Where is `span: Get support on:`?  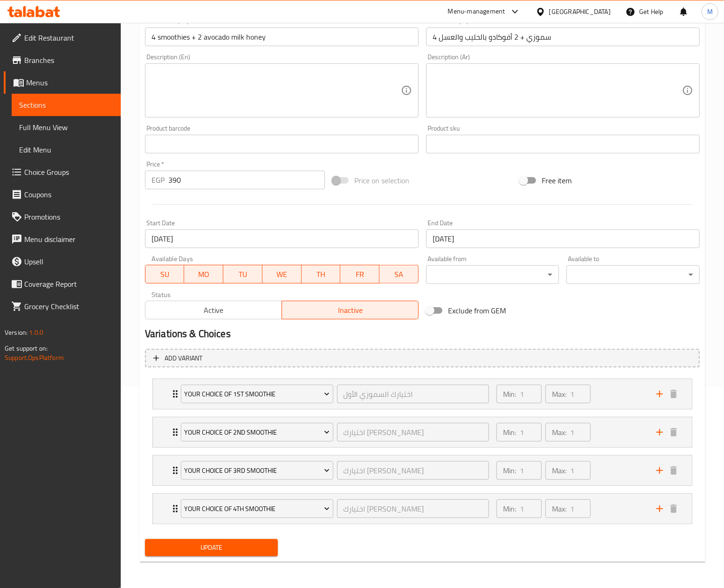
span: Get support on: is located at coordinates (26, 348).